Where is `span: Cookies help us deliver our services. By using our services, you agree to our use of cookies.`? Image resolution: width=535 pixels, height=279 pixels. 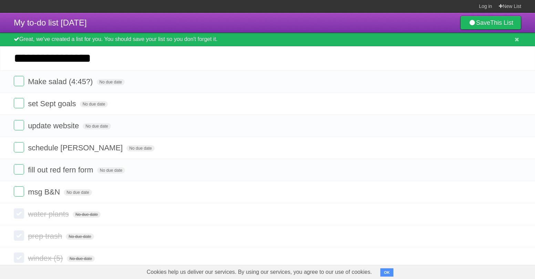 span: Cookies help us deliver our services. By using our services, you agree to our use of cookies. is located at coordinates (259, 272).